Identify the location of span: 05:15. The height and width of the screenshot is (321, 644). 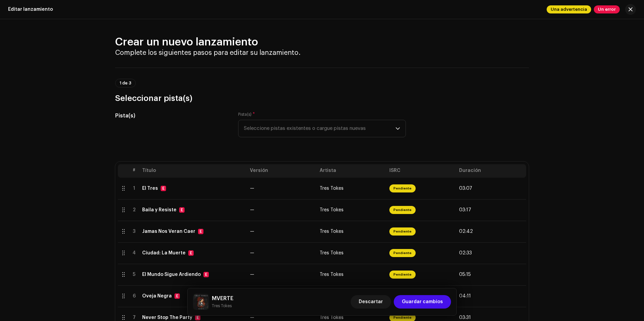
(465, 274).